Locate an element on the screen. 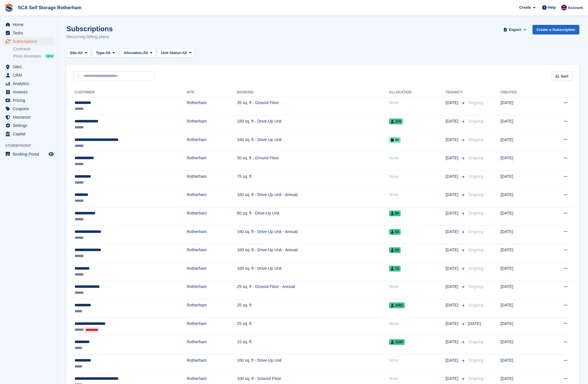 The height and width of the screenshot is (384, 588). th: Booking is located at coordinates (313, 93).